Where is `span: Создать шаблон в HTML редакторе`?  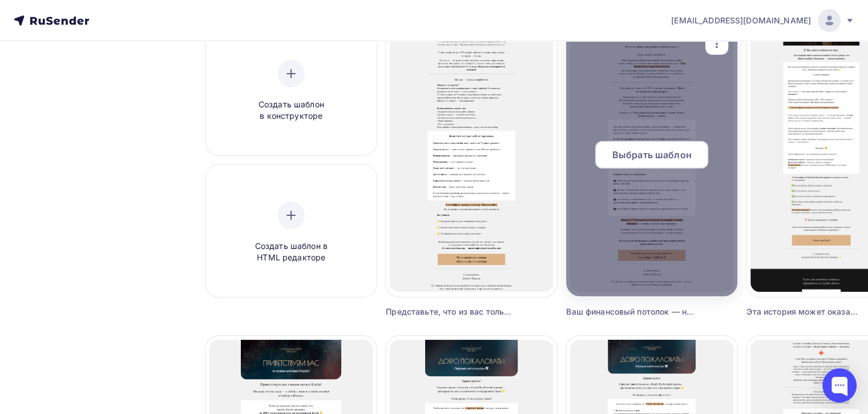
span: Создать шаблон в HTML редакторе is located at coordinates (291, 252).